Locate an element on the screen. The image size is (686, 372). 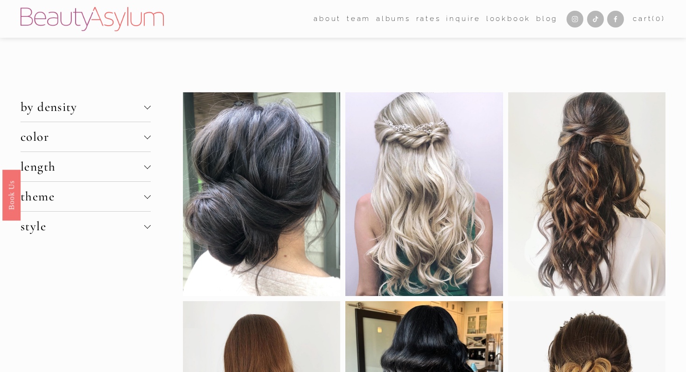
span: length is located at coordinates (82, 166).